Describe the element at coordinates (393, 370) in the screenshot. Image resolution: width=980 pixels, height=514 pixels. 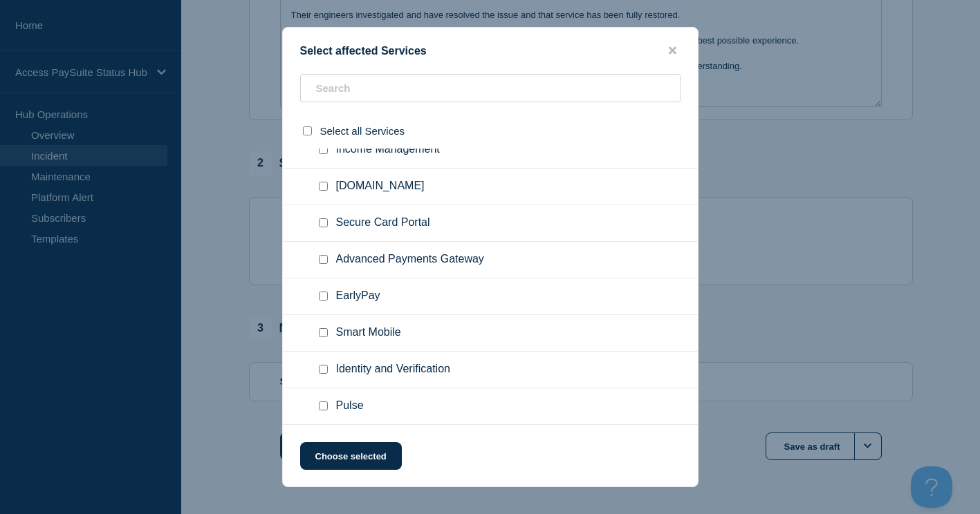
I see `span: Identity and Verification` at that location.